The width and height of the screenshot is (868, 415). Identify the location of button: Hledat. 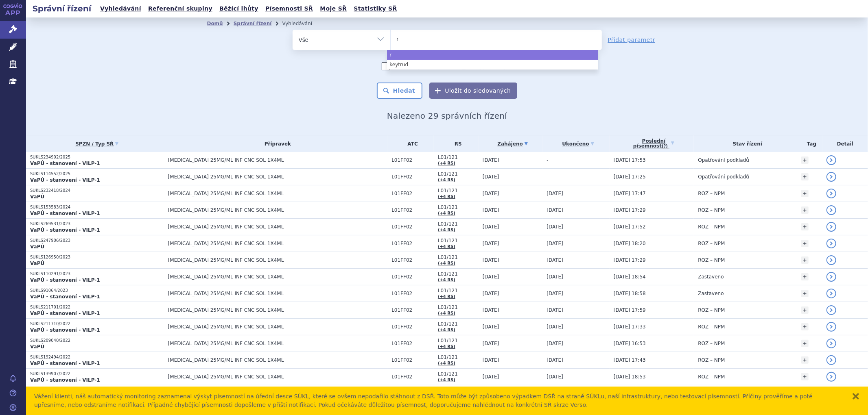
(399, 91).